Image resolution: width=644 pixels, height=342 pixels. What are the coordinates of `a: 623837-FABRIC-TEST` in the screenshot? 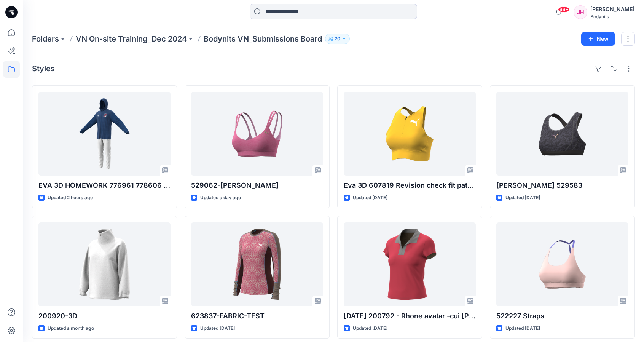 It's located at (257, 264).